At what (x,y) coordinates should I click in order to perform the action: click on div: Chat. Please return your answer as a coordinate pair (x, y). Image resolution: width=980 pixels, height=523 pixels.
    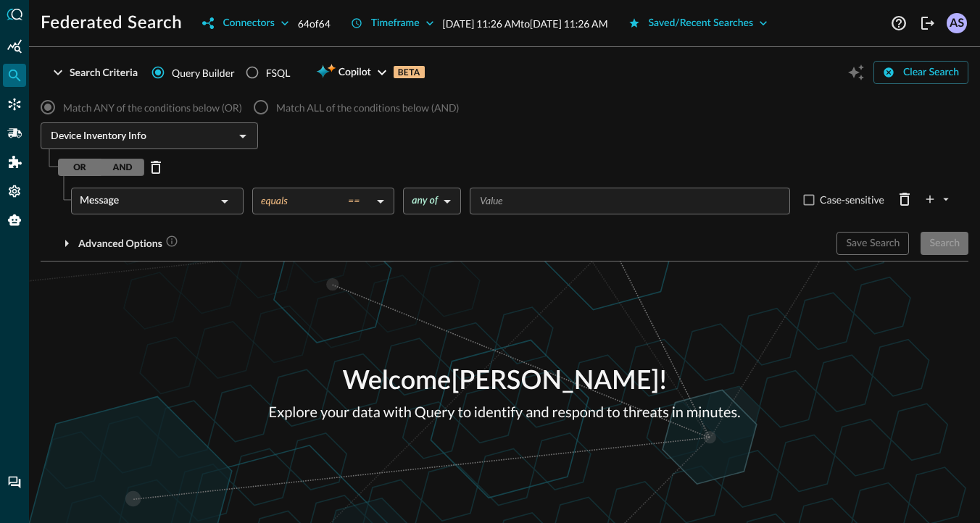
    Looking at the image, I should click on (14, 482).